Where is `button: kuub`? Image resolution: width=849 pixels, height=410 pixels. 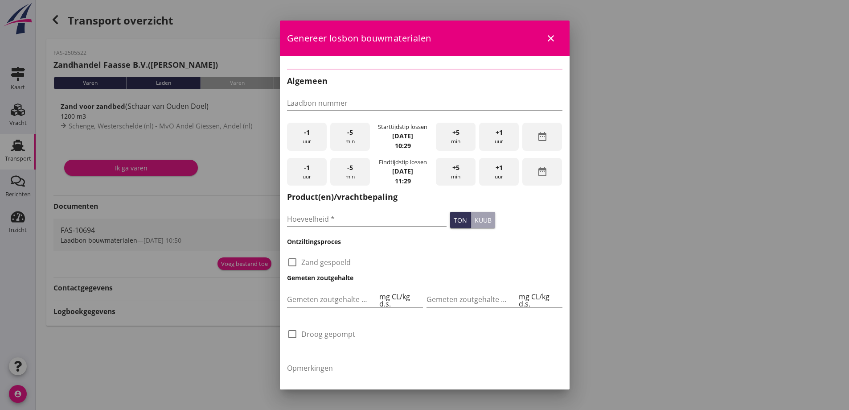 button: kuub is located at coordinates (483, 220).